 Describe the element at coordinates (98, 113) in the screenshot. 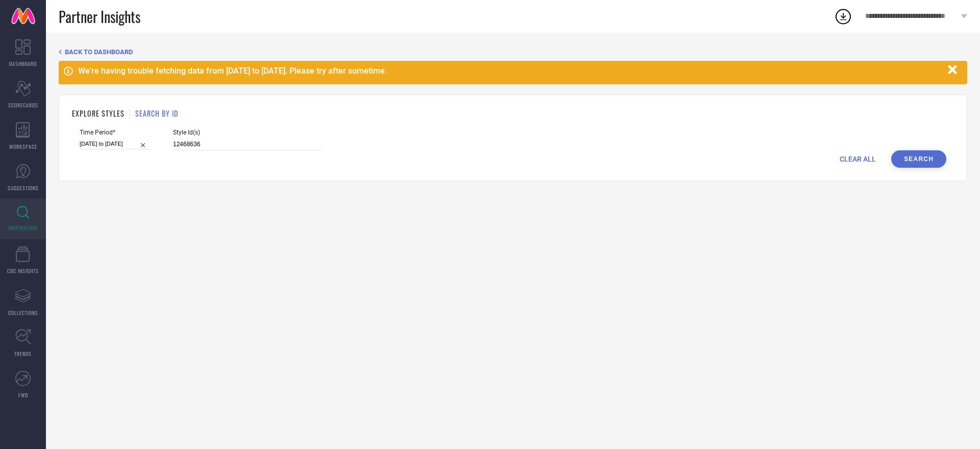

I see `h1: EXPLORE STYLES` at that location.